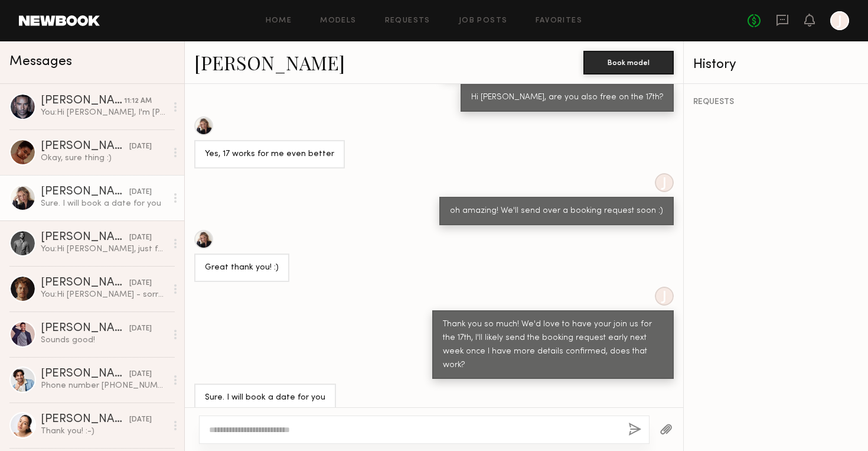 The image size is (868, 451). I want to click on a: Job Posts, so click(483, 21).